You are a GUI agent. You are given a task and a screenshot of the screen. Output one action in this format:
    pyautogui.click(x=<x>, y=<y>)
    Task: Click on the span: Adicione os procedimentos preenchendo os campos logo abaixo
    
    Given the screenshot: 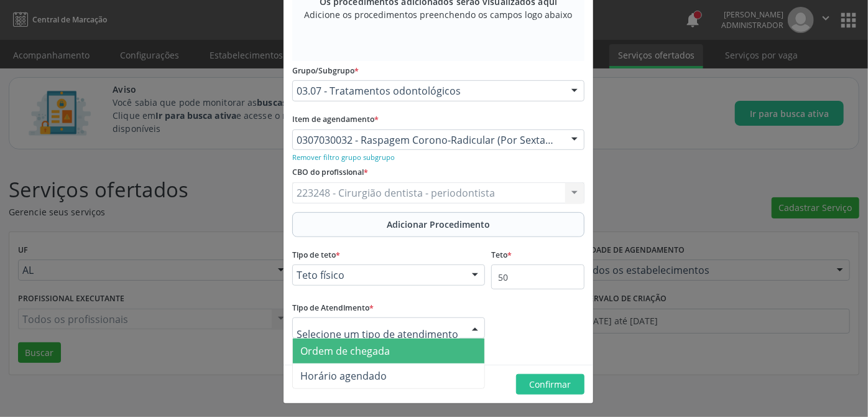 What is the action you would take?
    pyautogui.click(x=439, y=15)
    